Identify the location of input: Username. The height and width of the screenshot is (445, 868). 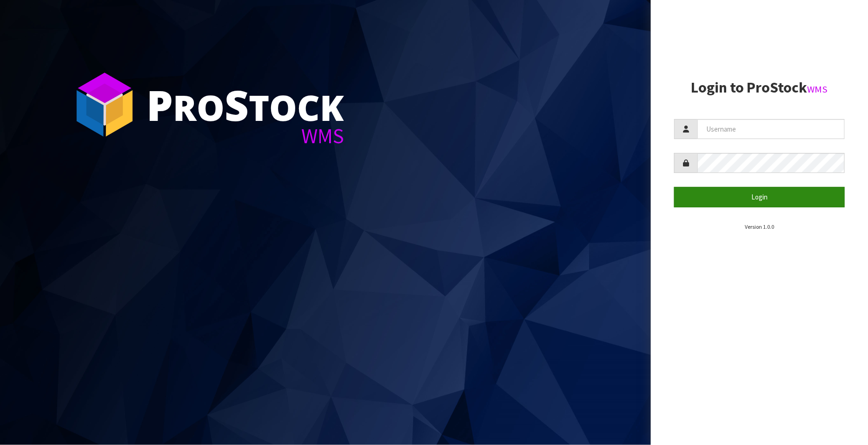
(770, 129).